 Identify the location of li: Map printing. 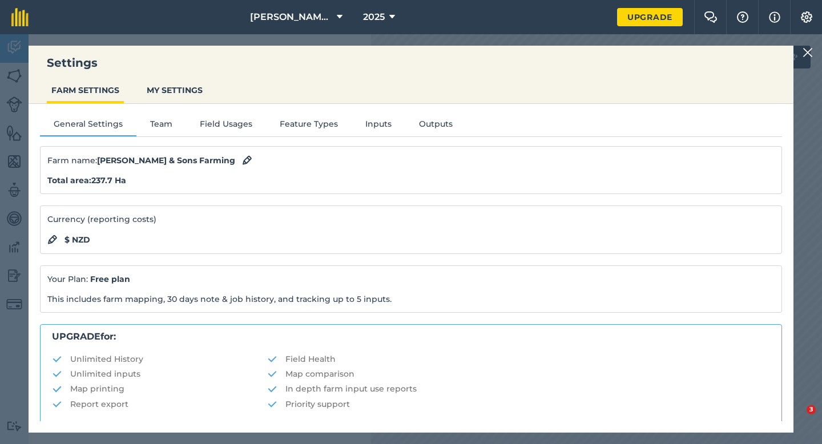
(159, 389).